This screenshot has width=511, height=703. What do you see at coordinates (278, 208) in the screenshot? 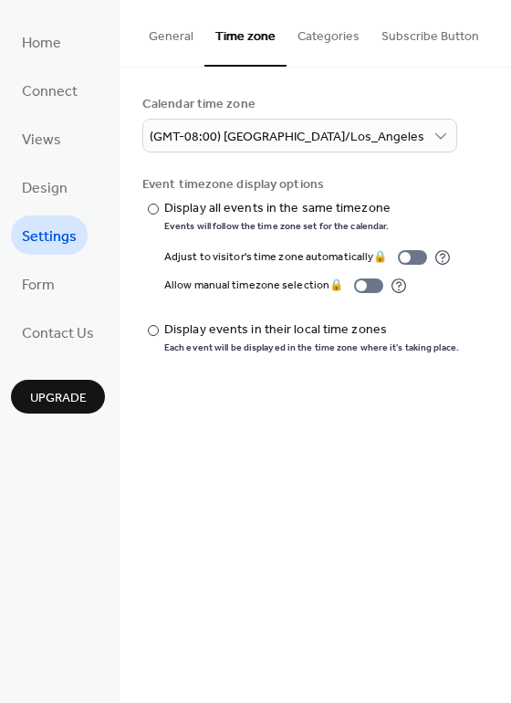
I see `div: Display all events in the same timezone` at bounding box center [278, 208].